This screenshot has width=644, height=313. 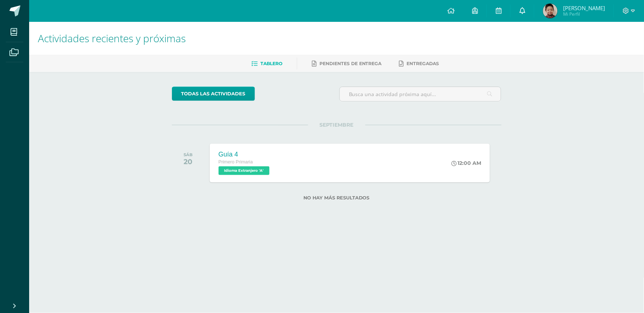 I want to click on div: 20, so click(x=188, y=161).